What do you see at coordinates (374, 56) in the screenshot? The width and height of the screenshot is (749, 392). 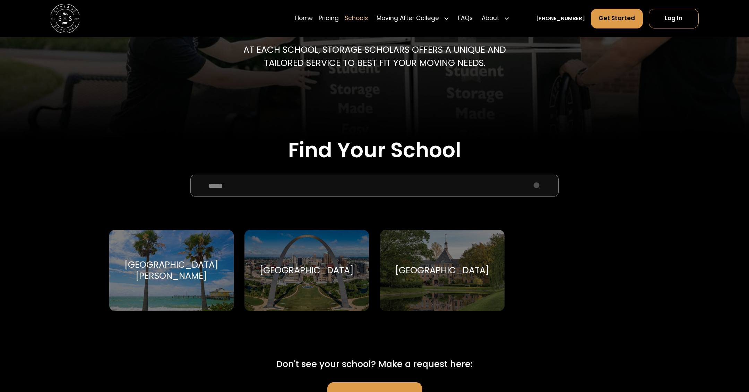 I see `p: At each school, storage scholars offers a unique and tailored service to best fit your Moving needs.` at bounding box center [374, 56].